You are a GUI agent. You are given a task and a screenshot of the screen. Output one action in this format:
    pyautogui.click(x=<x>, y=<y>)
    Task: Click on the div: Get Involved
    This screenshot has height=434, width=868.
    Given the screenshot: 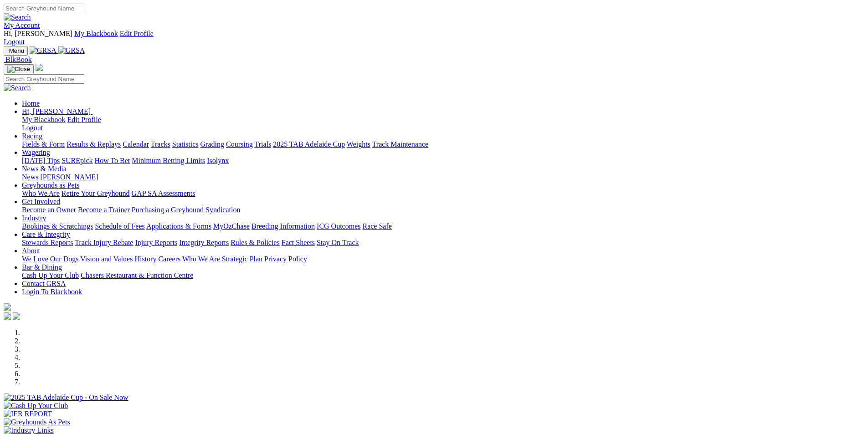 What is the action you would take?
    pyautogui.click(x=443, y=210)
    